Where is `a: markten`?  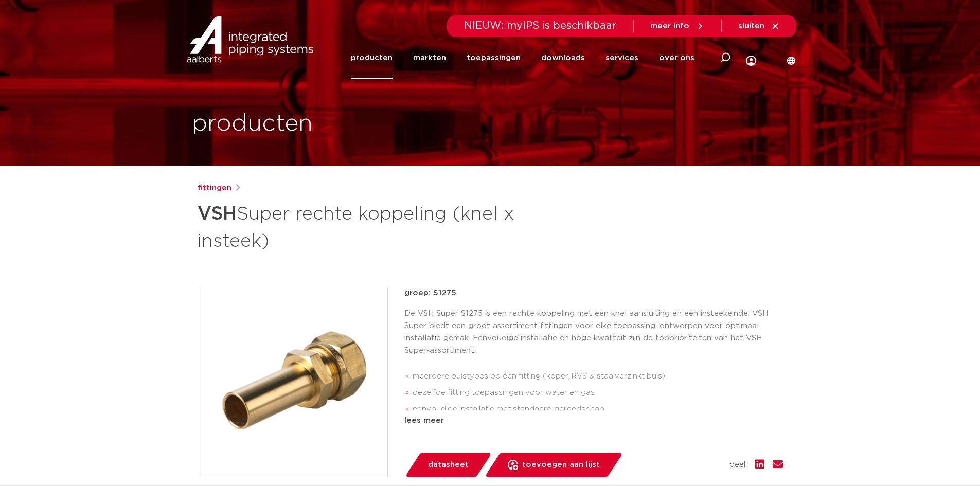
a: markten is located at coordinates (430, 58).